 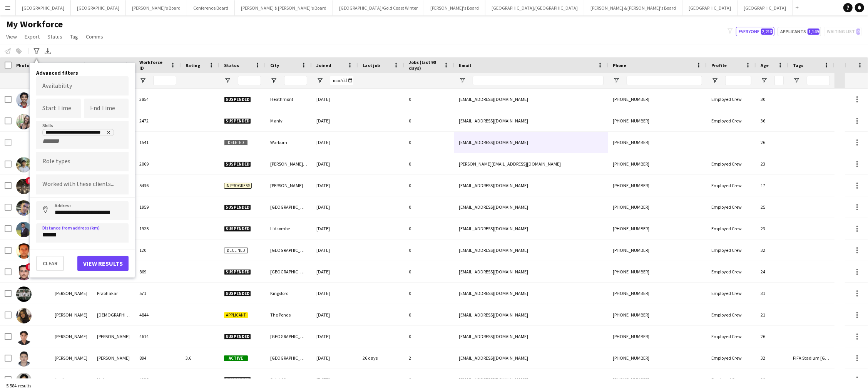 I want to click on img: (Marty) Rob Alix, so click(x=24, y=100).